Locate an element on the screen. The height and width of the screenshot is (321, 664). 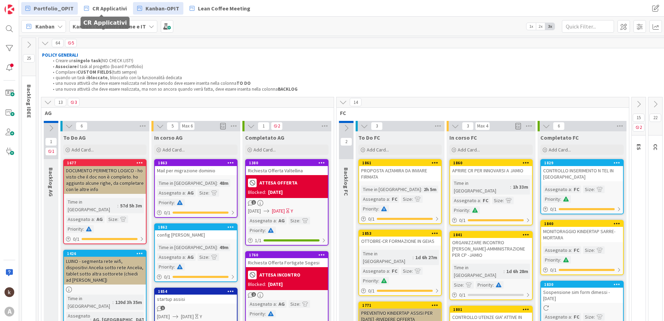
span: 3x is located at coordinates (550, 26).